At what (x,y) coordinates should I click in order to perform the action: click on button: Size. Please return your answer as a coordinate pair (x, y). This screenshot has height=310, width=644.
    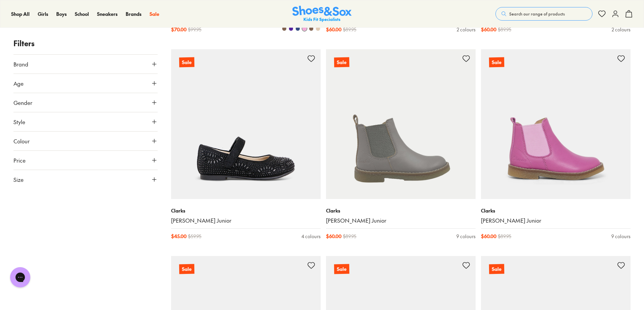
    Looking at the image, I should click on (85, 179).